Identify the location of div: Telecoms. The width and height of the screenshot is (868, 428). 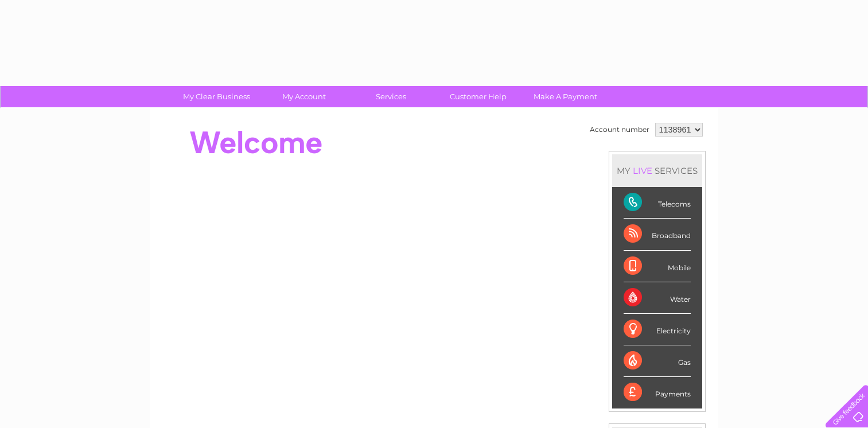
(657, 203).